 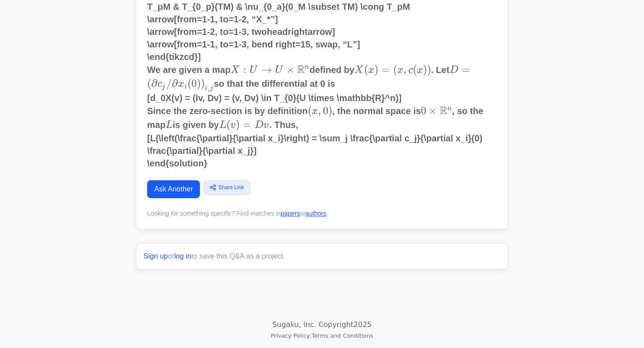 I want to click on a: log in, so click(x=183, y=256).